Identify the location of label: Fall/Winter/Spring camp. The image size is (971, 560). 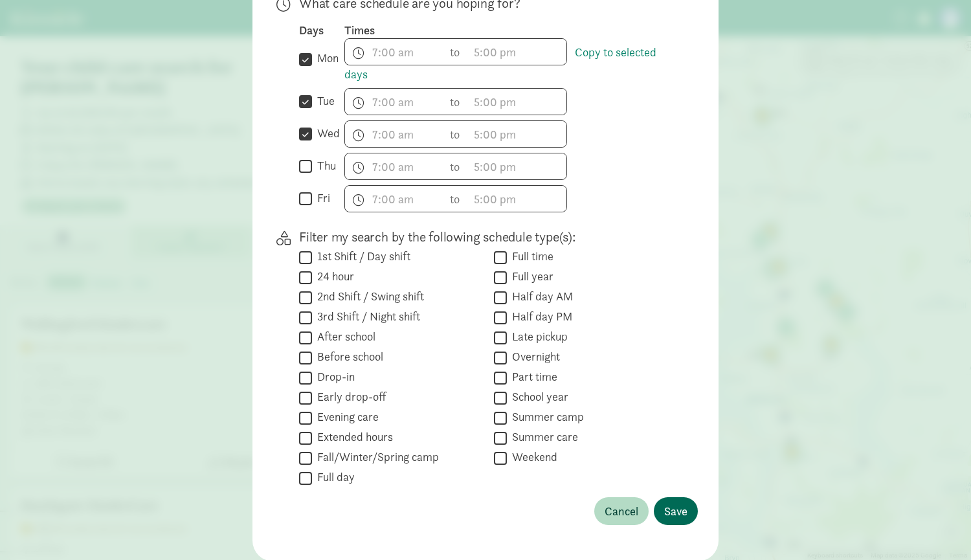
(375, 457).